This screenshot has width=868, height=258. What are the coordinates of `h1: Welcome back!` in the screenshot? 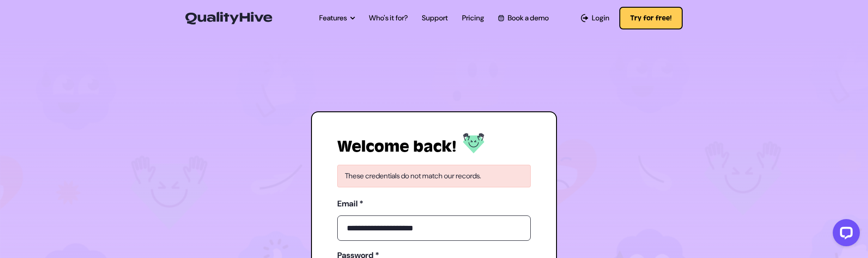 It's located at (396, 146).